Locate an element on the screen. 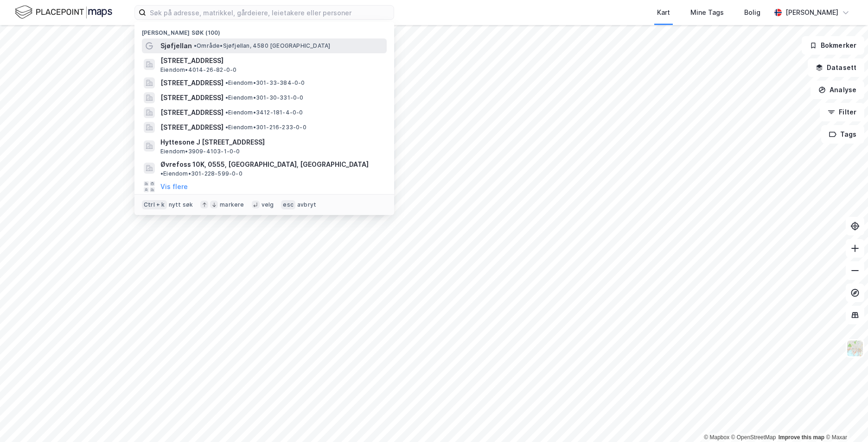 The width and height of the screenshot is (868, 442). span: Eiendom • 301-33-384-0-0 is located at coordinates (265, 83).